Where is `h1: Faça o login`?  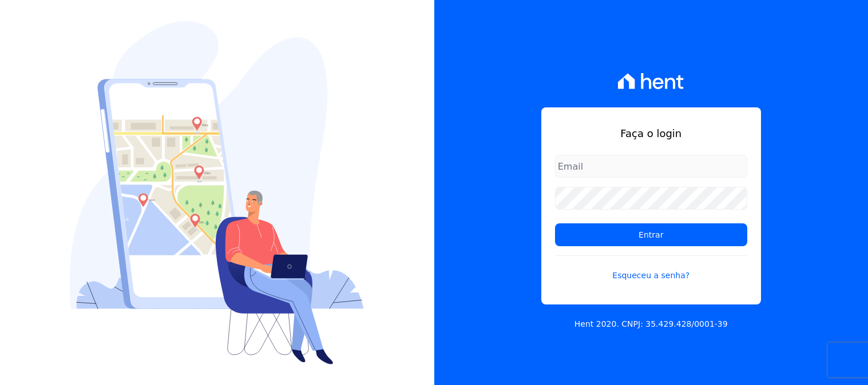 h1: Faça o login is located at coordinates (651, 133).